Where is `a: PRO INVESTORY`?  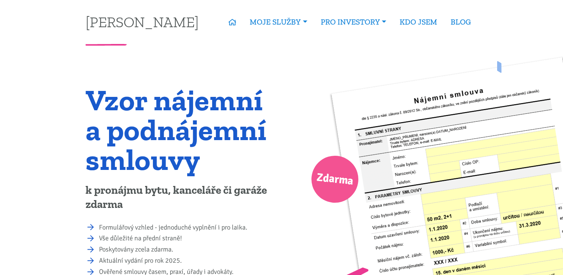
a: PRO INVESTORY is located at coordinates (353, 22).